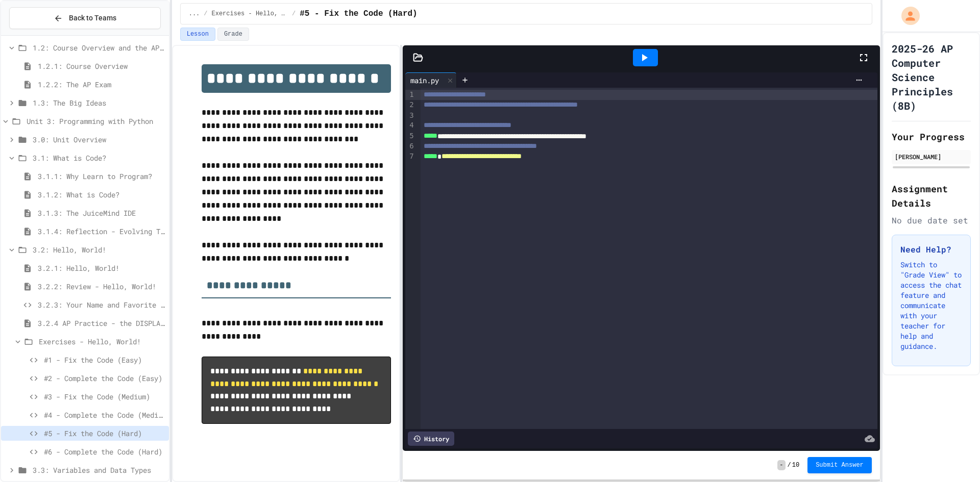 The width and height of the screenshot is (980, 482). What do you see at coordinates (99, 139) in the screenshot?
I see `span: 3.0: Unit Overview` at bounding box center [99, 139].